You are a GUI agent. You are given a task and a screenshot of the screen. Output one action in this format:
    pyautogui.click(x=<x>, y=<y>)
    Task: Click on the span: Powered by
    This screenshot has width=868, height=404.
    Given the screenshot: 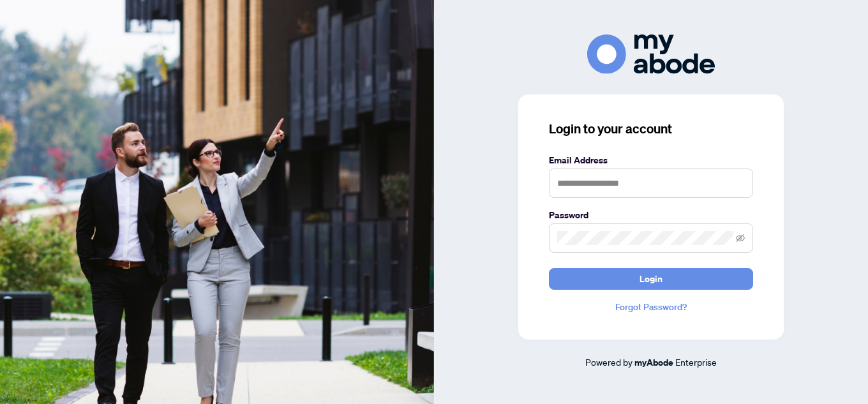 What is the action you would take?
    pyautogui.click(x=609, y=362)
    